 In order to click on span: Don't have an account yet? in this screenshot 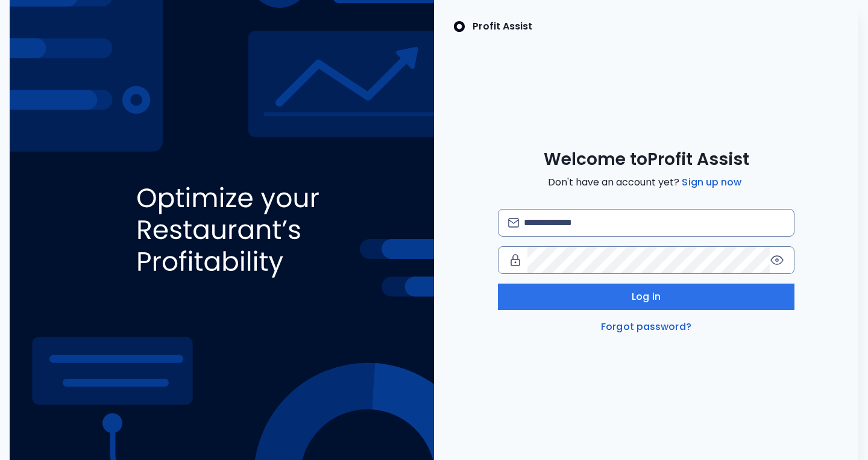, I will do `click(645, 183)`.